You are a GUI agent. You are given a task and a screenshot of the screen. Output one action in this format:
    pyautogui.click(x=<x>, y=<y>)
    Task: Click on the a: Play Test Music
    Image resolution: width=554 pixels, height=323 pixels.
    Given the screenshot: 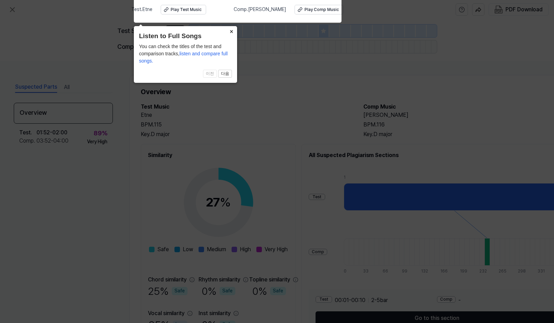 What is the action you would take?
    pyautogui.click(x=183, y=10)
    